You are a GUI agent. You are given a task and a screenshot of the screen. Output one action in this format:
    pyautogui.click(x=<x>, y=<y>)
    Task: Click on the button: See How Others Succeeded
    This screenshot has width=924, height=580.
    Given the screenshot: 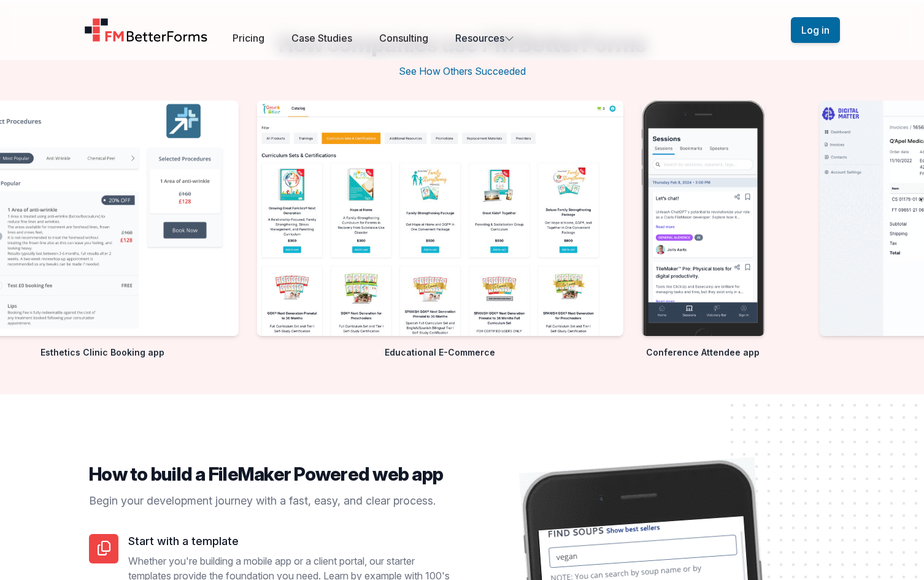 What is the action you would take?
    pyautogui.click(x=462, y=71)
    